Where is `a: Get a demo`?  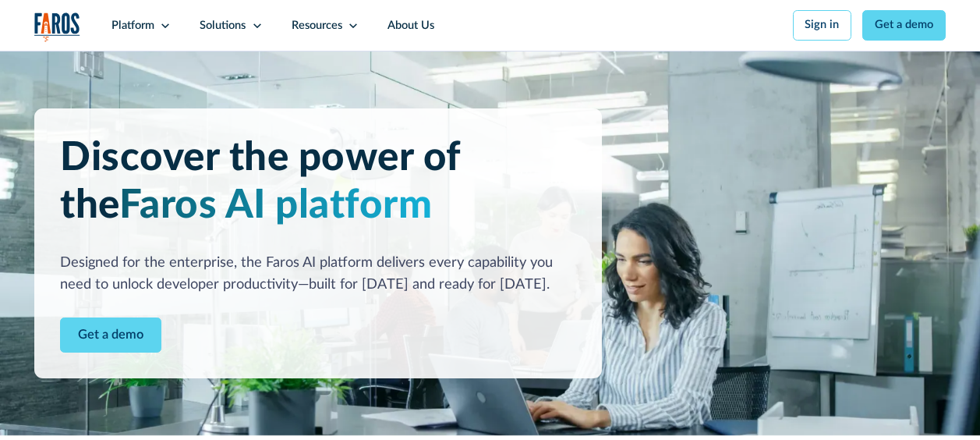
a: Get a demo is located at coordinates (903, 25).